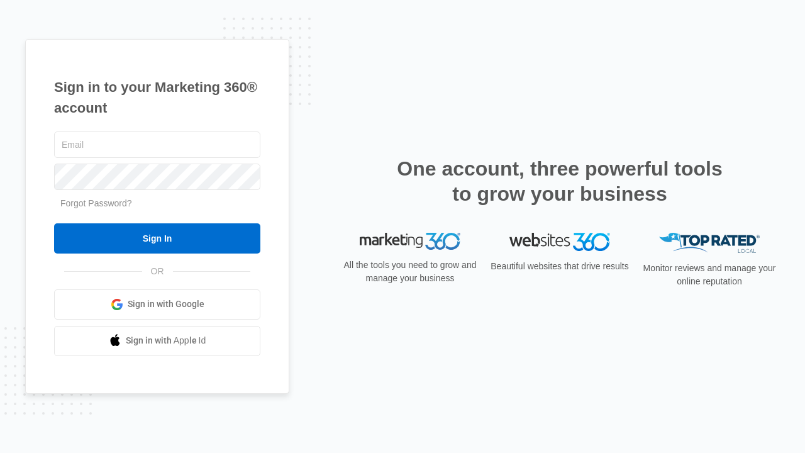 The height and width of the screenshot is (453, 805). Describe the element at coordinates (410, 242) in the screenshot. I see `img: Marketing 360` at that location.